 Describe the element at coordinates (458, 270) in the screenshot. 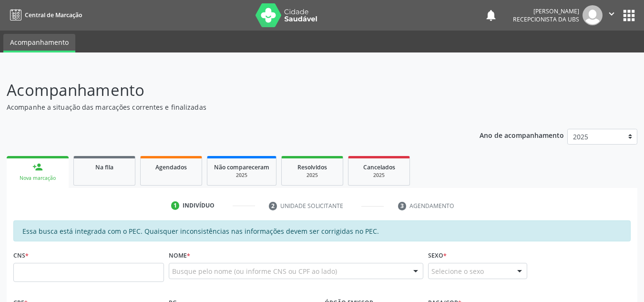

I see `span: Selecione o sexo` at that location.